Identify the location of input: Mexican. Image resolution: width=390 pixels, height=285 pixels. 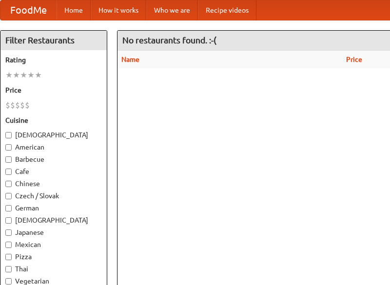
(8, 245).